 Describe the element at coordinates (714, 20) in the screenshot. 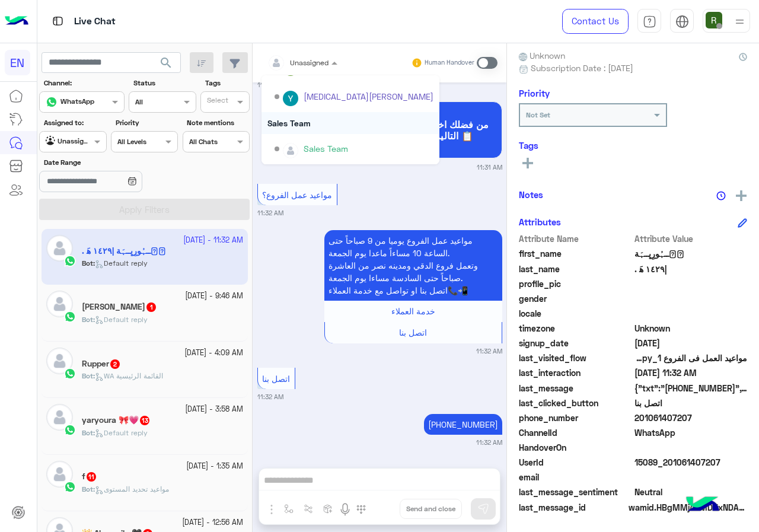

I see `img: userImage` at that location.